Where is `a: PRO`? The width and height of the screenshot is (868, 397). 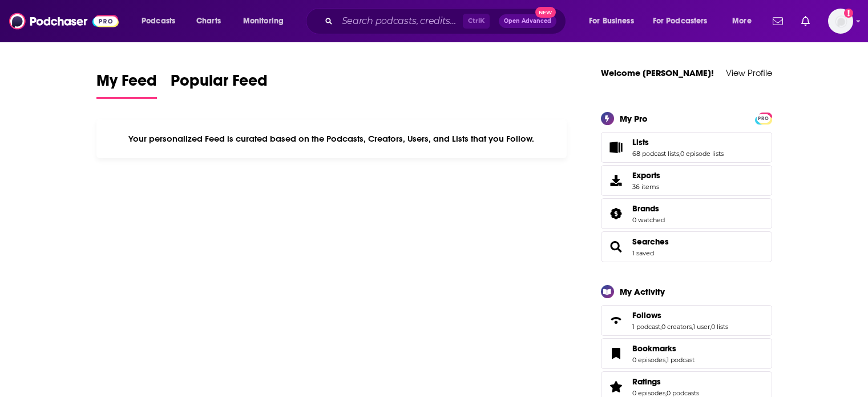 a: PRO is located at coordinates (764, 117).